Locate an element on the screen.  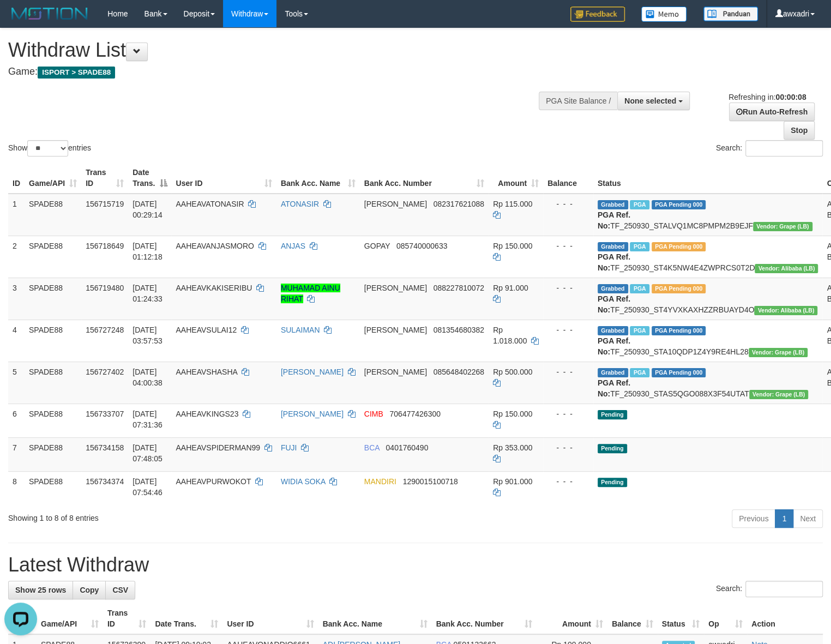
span: Rp 1.018.000 is located at coordinates (510, 335).